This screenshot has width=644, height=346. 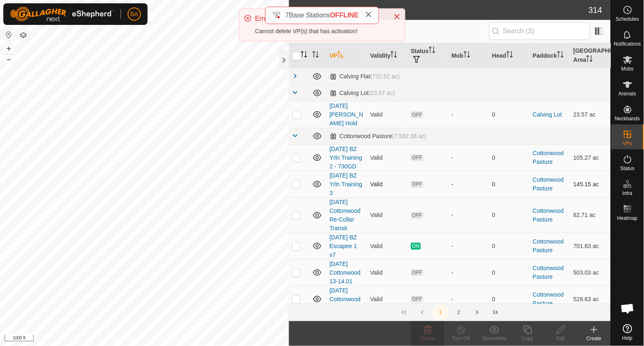 I want to click on div: Create, so click(x=594, y=339).